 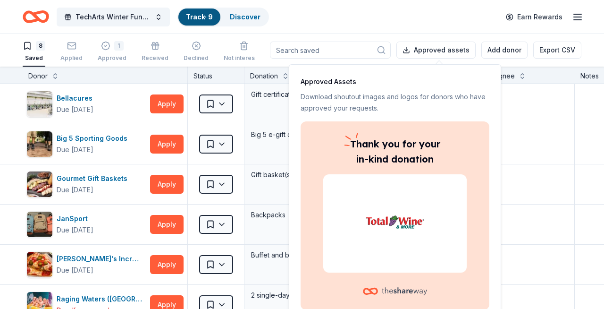 What do you see at coordinates (94, 178) in the screenshot?
I see `div: Gourmet Gift Baskets` at bounding box center [94, 178].